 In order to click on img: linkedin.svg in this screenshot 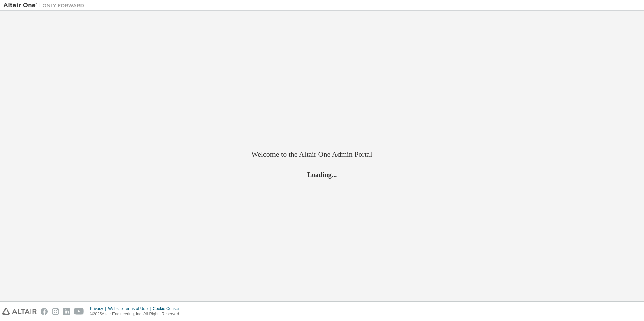, I will do `click(66, 311)`.